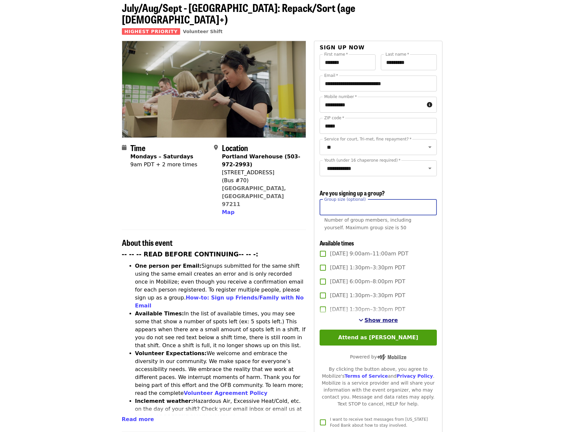 This screenshot has height=432, width=564. Describe the element at coordinates (337, 243) in the screenshot. I see `span: Available times` at that location.